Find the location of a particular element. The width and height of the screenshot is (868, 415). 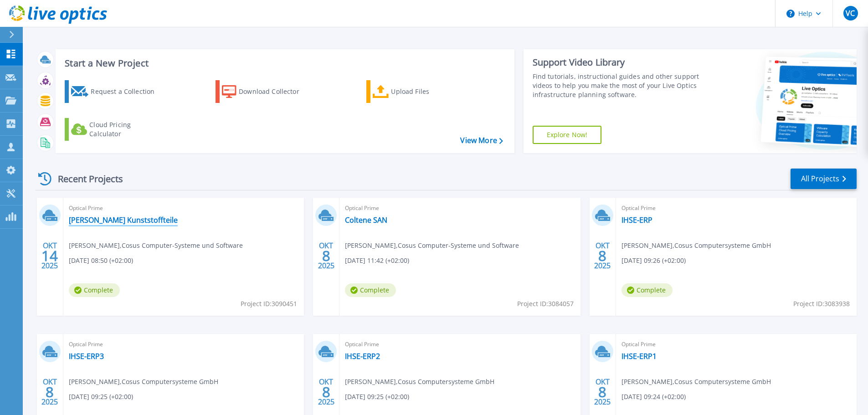

span: Project ID: 3083938 is located at coordinates (822, 304).